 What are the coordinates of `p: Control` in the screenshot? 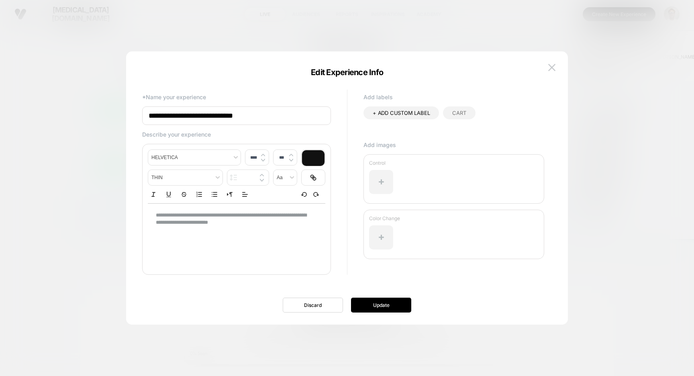 It's located at (454, 163).